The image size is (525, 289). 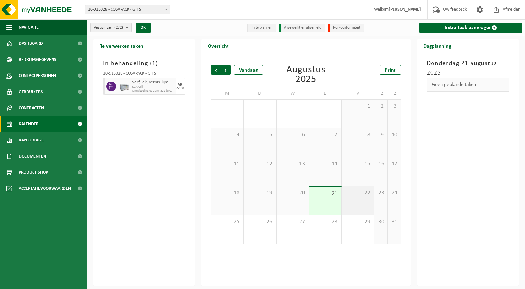 What do you see at coordinates (33, 173) in the screenshot?
I see `span: Product Shop` at bounding box center [33, 173].